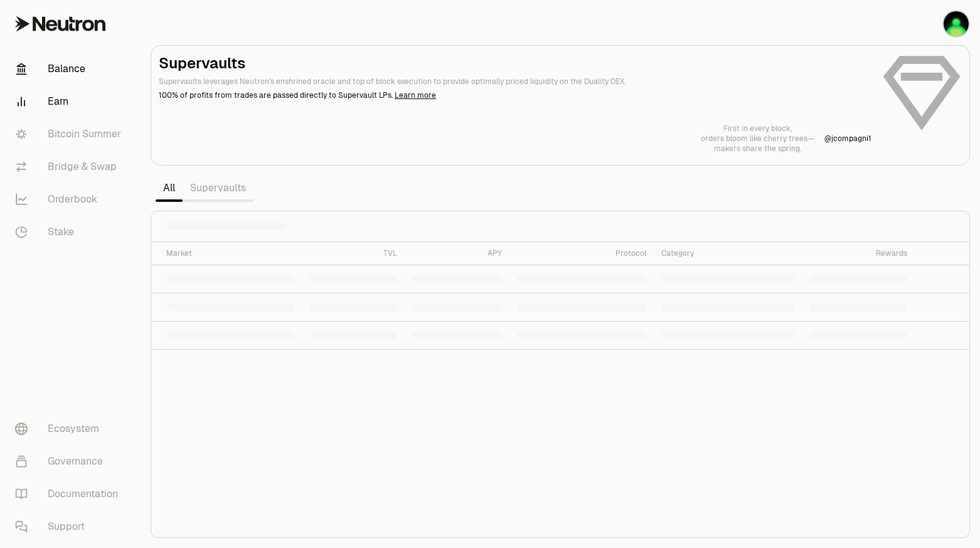 The width and height of the screenshot is (980, 548). Describe the element at coordinates (168, 188) in the screenshot. I see `a: All` at that location.